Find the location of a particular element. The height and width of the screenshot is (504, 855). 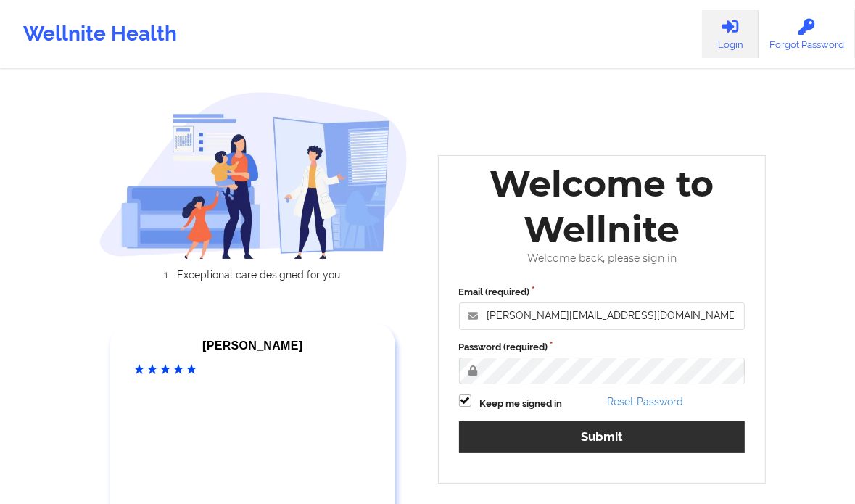

input: Email address is located at coordinates (602, 317).